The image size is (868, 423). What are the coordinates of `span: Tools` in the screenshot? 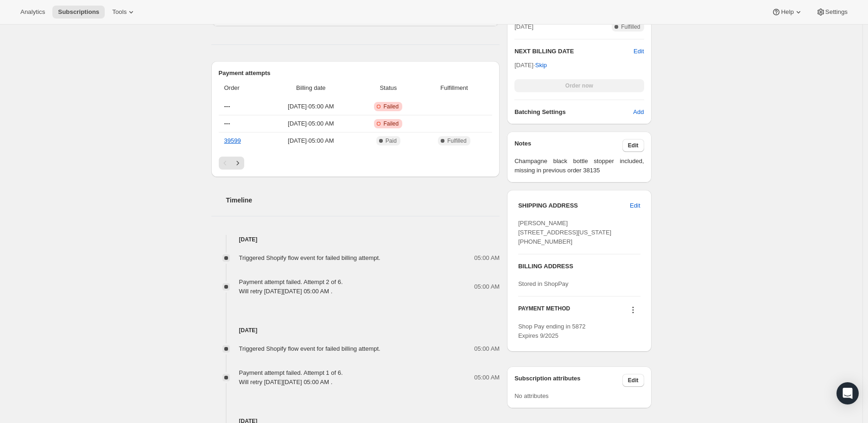 It's located at (119, 12).